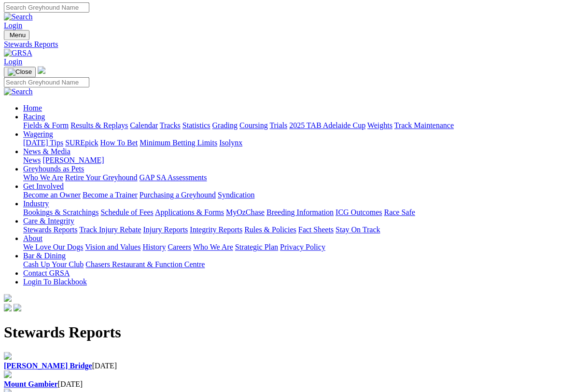  Describe the element at coordinates (32, 160) in the screenshot. I see `a: News` at that location.